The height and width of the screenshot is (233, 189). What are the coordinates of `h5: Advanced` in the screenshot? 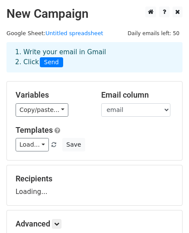 It's located at (94, 223).